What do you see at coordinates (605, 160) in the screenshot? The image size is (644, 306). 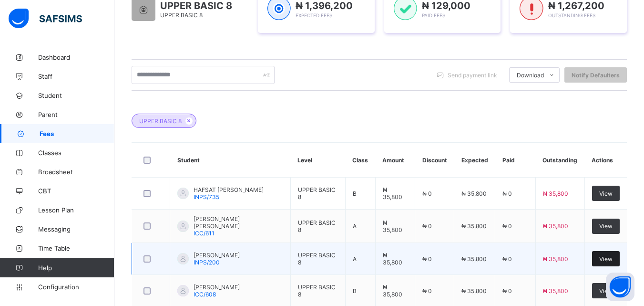 I see `th: Actions` at bounding box center [605, 160].